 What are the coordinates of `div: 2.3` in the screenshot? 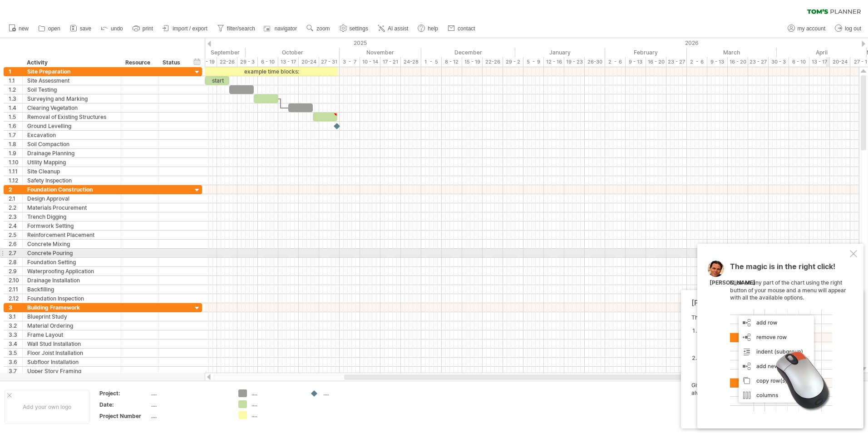 It's located at (16, 216).